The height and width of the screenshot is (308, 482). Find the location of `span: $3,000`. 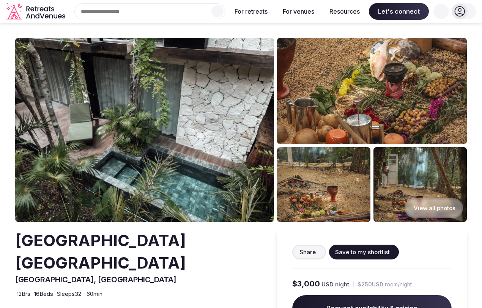

span: $3,000 is located at coordinates (306, 284).